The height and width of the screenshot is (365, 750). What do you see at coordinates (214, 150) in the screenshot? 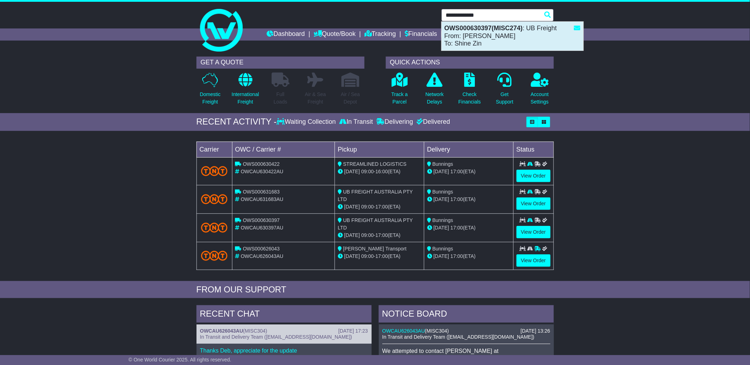
I see `td: Carrier` at bounding box center [214, 150].